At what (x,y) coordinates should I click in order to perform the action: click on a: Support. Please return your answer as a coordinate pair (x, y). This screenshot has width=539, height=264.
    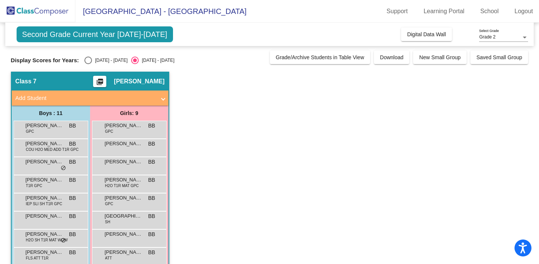
    Looking at the image, I should click on (397, 11).